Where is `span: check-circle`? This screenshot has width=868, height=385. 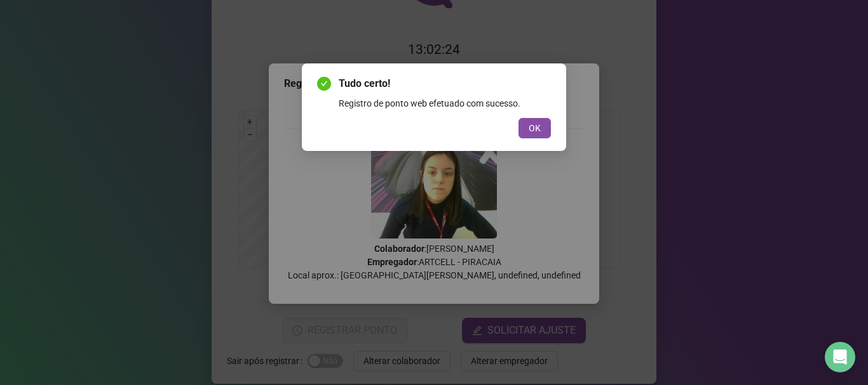 span: check-circle is located at coordinates (324, 84).